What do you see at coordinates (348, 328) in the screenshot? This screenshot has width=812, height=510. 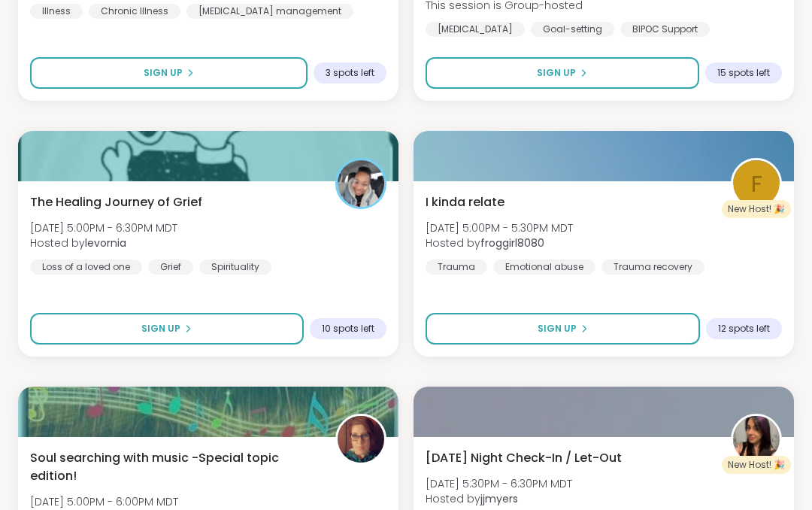 I see `span: 10 spots left` at bounding box center [348, 328].